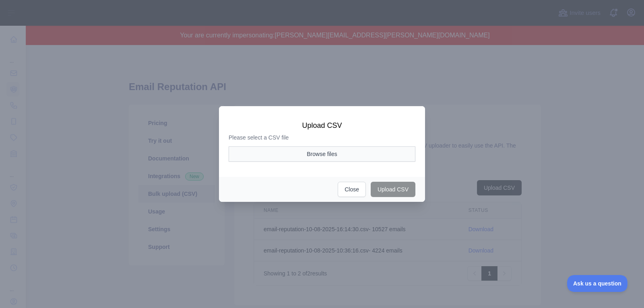 This screenshot has height=308, width=644. Describe the element at coordinates (322, 125) in the screenshot. I see `h3: Upload CSV` at that location.